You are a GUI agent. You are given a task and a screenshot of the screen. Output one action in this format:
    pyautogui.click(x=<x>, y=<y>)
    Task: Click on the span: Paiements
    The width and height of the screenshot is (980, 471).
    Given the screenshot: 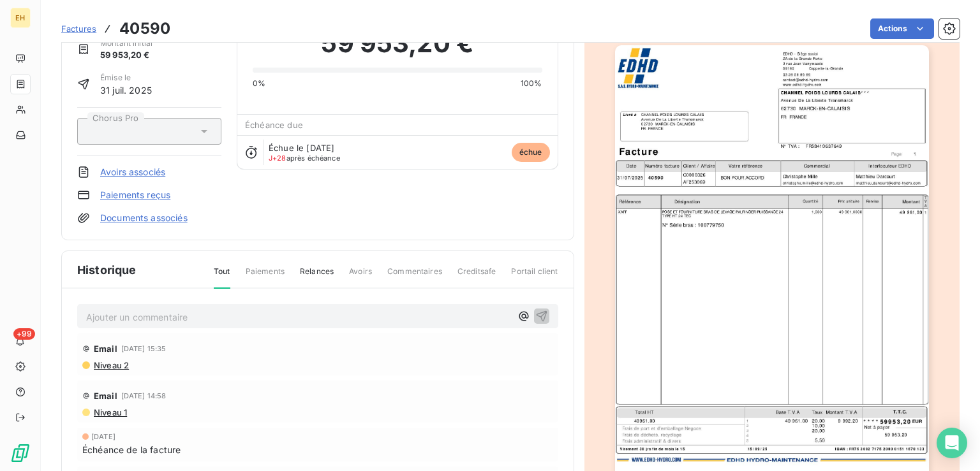 What is the action you would take?
    pyautogui.click(x=265, y=276)
    